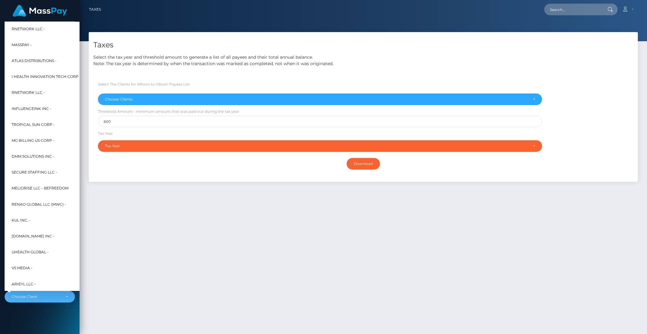 This screenshot has height=334, width=647. What do you see at coordinates (36, 297) in the screenshot?
I see `div: Choose Client` at bounding box center [36, 297].